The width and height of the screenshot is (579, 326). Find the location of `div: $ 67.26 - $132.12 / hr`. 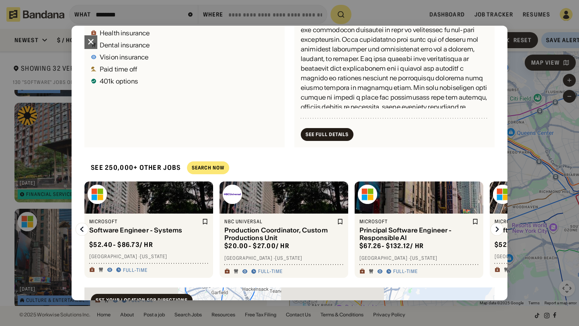

div: $ 67.26 - $132.12 / hr is located at coordinates (392, 246).